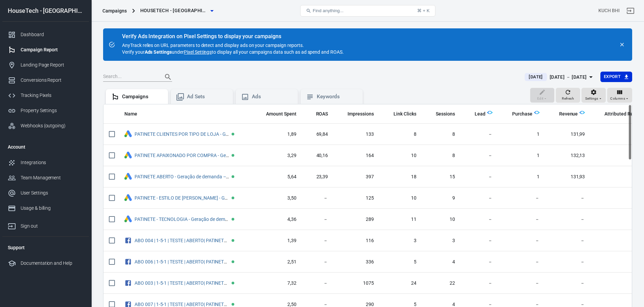 This screenshot has height=307, width=644. What do you see at coordinates (476, 115) in the screenshot?
I see `span: Lead` at bounding box center [476, 115].